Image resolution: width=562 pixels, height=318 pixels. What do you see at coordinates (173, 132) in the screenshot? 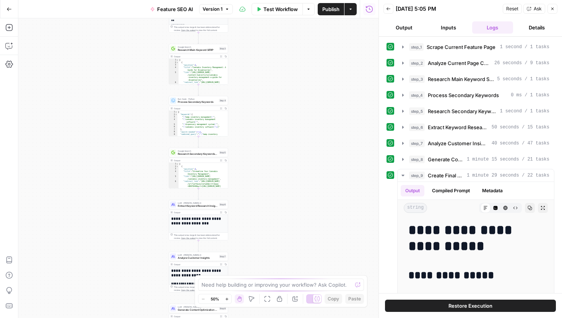
I see `div: 8` at bounding box center [173, 132].